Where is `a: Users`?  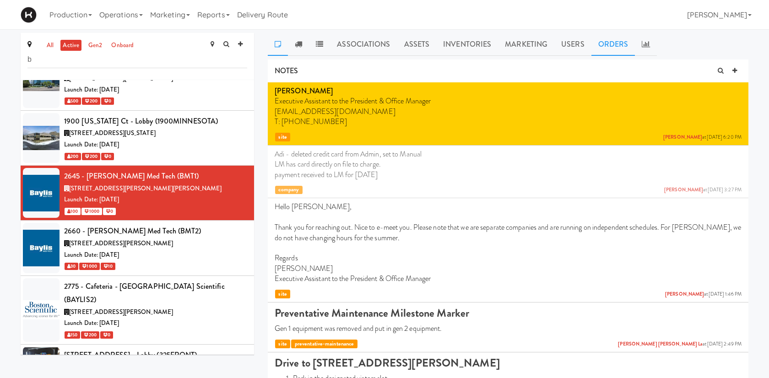
a: Users is located at coordinates (573, 44).